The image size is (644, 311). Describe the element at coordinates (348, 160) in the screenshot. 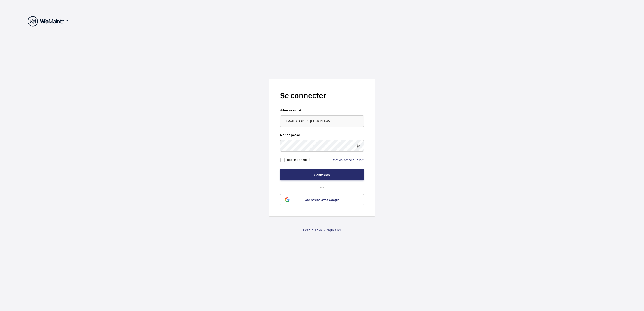

I see `a: Mot de passe oublié ?` at that location.